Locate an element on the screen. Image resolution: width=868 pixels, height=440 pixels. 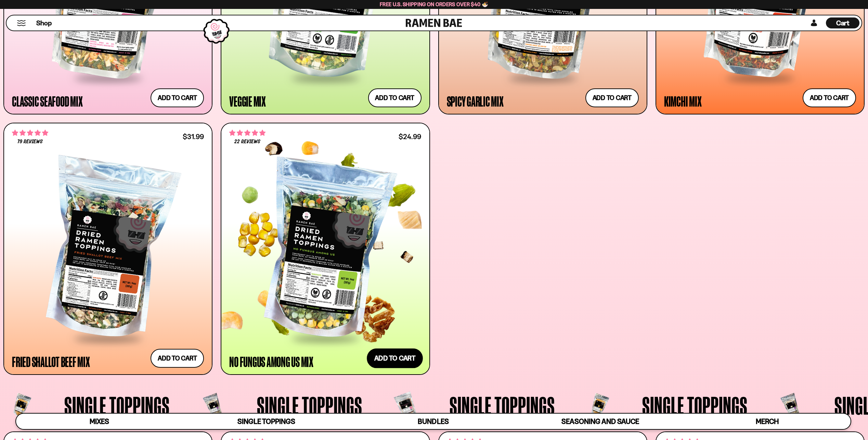
div: $24.99 is located at coordinates (410, 136).